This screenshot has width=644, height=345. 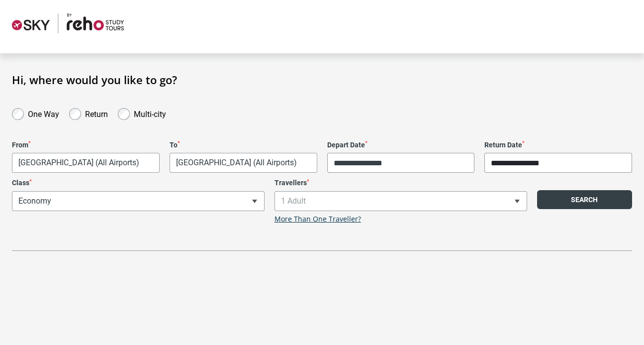 What do you see at coordinates (86, 163) in the screenshot?
I see `span: Melbourne, Australia` at bounding box center [86, 163].